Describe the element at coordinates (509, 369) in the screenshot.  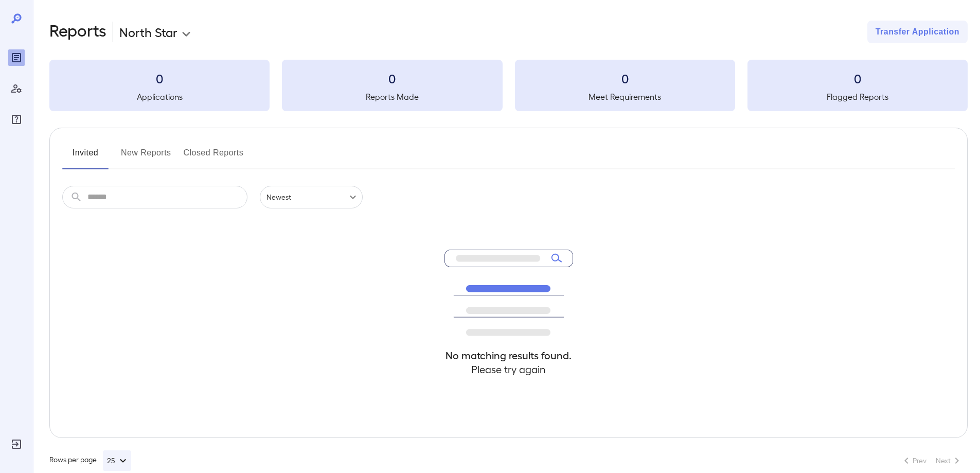
I see `h4: Please try again` at that location.